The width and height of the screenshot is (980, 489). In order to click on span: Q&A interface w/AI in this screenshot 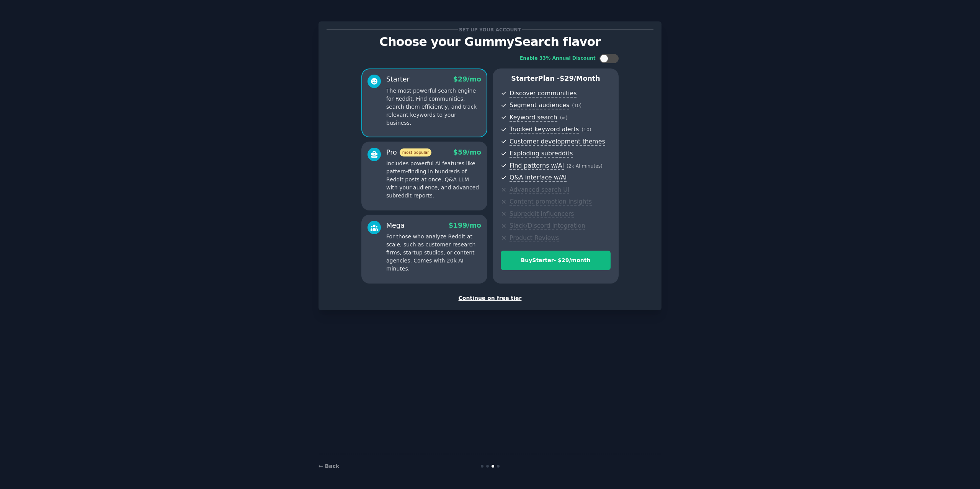, I will do `click(537, 178)`.